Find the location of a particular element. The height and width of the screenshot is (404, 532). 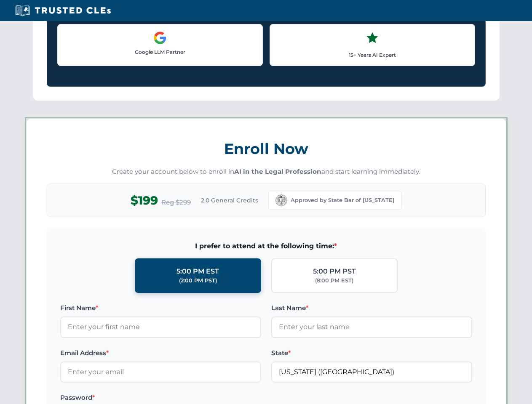

h3: Enroll Now is located at coordinates (266, 149).